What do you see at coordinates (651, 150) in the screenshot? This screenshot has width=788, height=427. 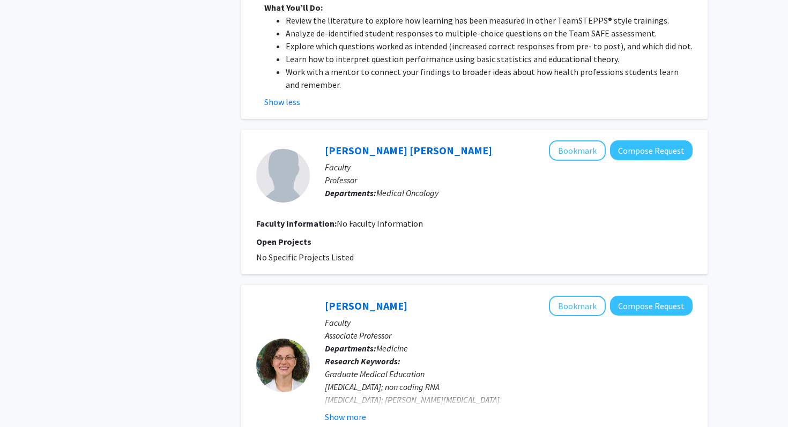 I see `button: Compose Request to Ana Maria Lopez` at bounding box center [651, 150].